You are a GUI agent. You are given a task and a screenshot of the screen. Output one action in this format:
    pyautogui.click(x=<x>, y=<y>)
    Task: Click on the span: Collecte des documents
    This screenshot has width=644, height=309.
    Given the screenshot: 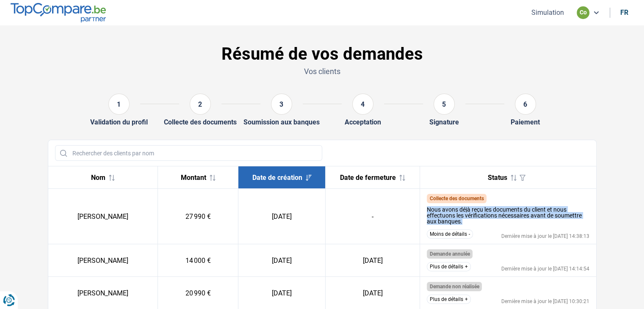 What is the action you would take?
    pyautogui.click(x=456, y=199)
    